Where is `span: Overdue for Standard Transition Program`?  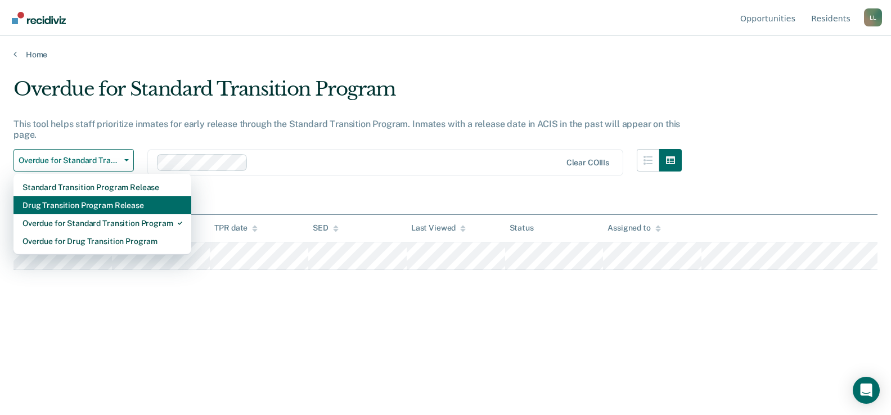
span: Overdue for Standard Transition Program is located at coordinates (69, 160).